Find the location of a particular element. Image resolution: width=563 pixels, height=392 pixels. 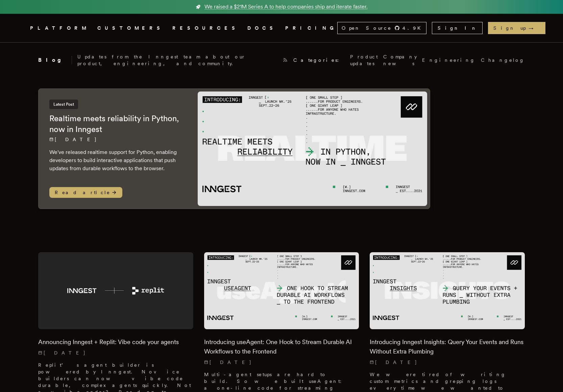

h2: Realtime meets reliability in Python, now in Inngest is located at coordinates (116, 124).